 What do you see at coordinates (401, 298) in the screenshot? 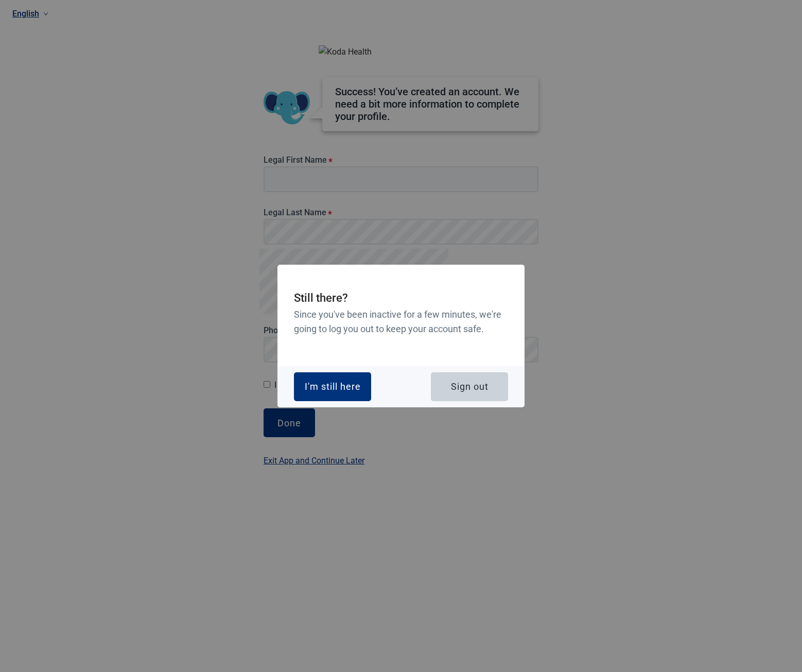
I see `h2: Still there?` at bounding box center [401, 298].